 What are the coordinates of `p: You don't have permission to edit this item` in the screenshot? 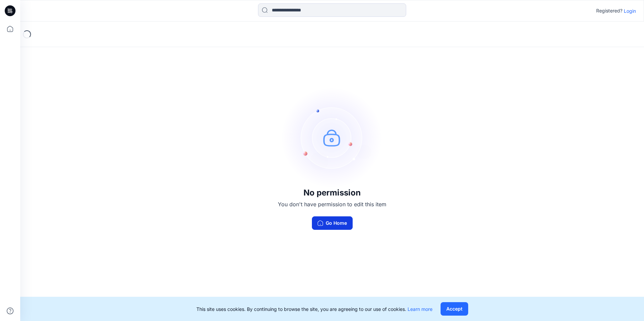 It's located at (332, 204).